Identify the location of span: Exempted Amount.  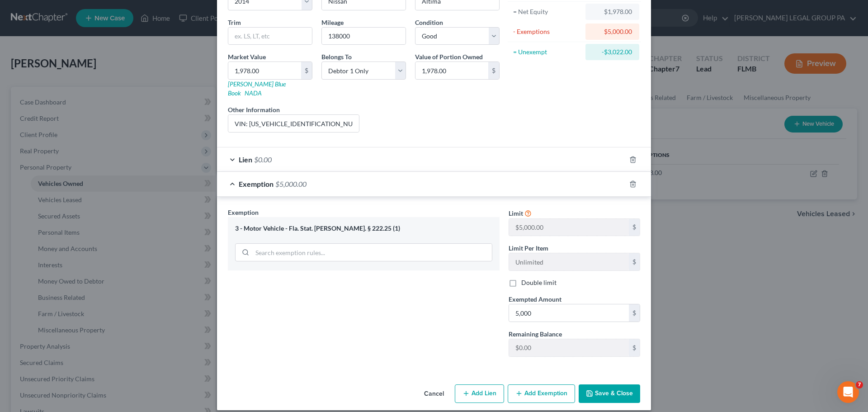
(535, 299).